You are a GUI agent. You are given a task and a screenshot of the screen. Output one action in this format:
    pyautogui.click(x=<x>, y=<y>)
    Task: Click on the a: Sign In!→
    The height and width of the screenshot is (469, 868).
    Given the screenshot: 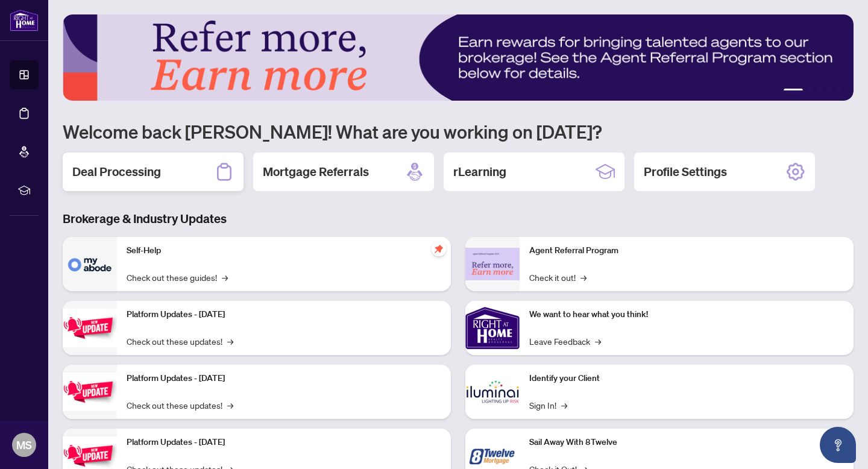 What is the action you would take?
    pyautogui.click(x=548, y=405)
    